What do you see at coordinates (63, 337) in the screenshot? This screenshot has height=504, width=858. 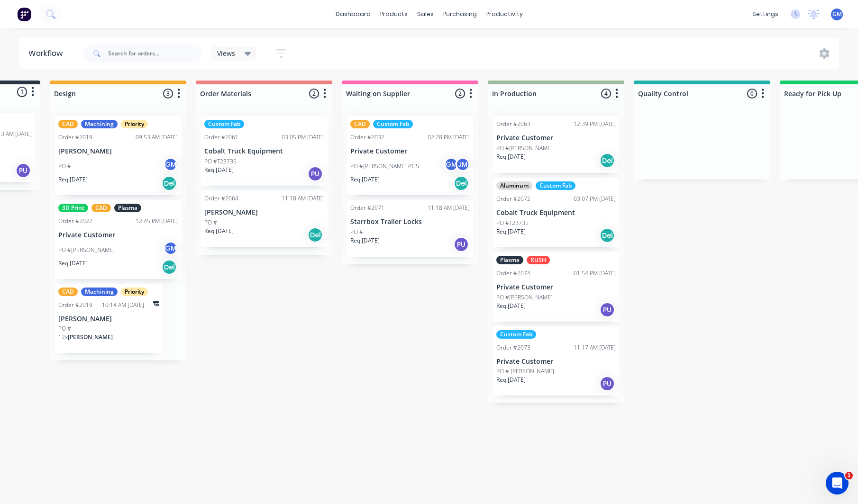 I see `span: 12 x` at bounding box center [63, 337].